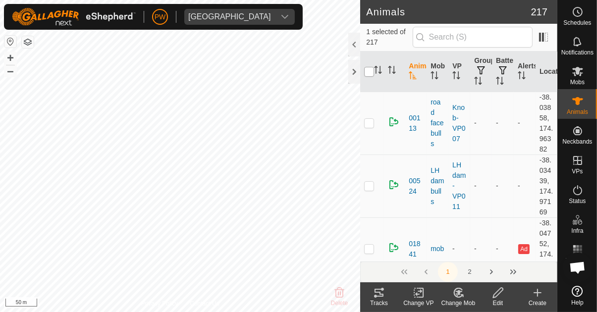  What do you see at coordinates (416, 249) in the screenshot?
I see `span: 01841` at bounding box center [416, 249].